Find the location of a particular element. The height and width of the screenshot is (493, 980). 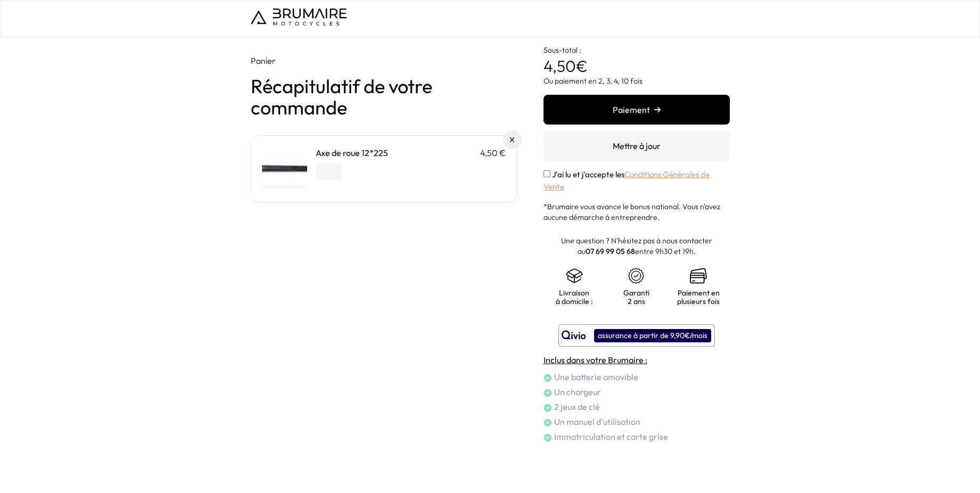

a: 07 69 99 05 68 is located at coordinates (610, 251).